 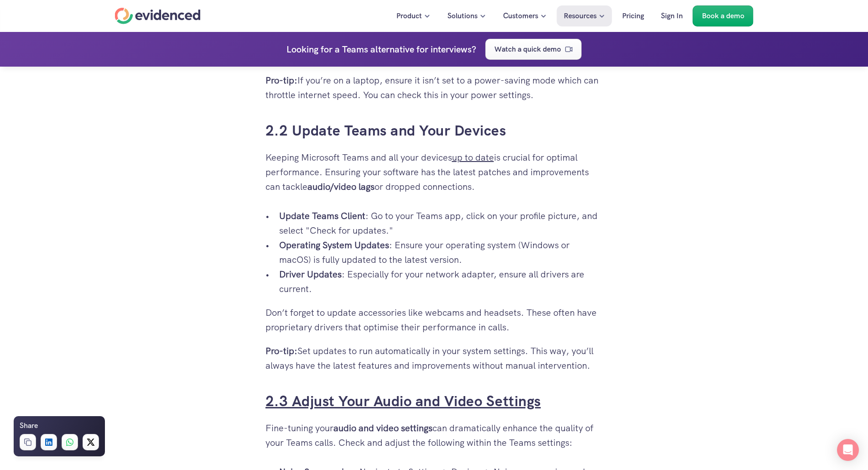 I want to click on p: Pricing, so click(x=633, y=16).